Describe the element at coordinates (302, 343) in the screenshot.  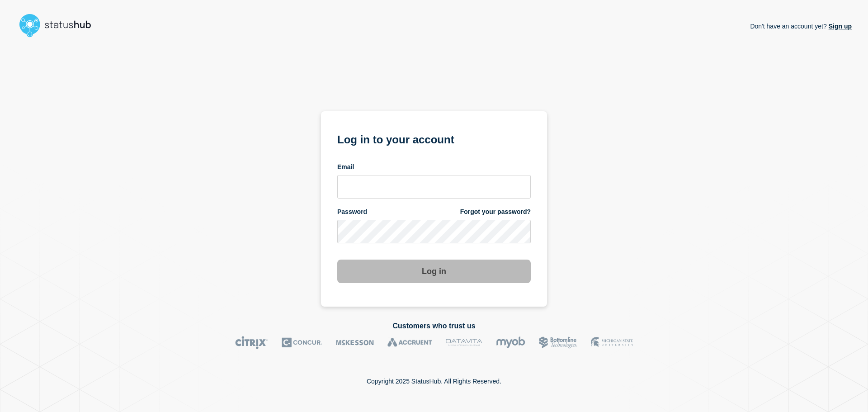
I see `img: Concur logo` at that location.